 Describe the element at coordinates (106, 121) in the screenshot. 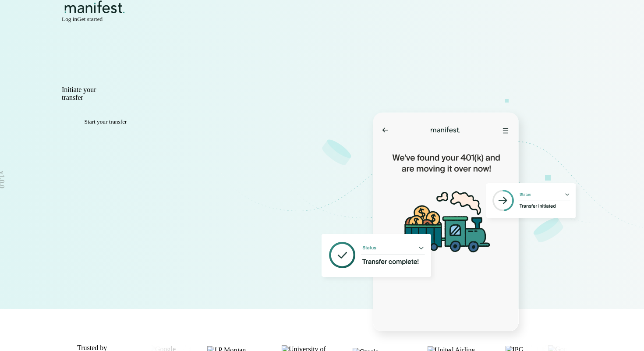

I see `span: Start your transfer` at that location.